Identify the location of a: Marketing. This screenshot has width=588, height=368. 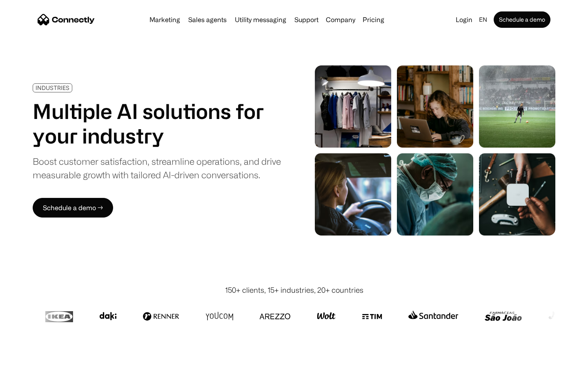
(164, 19).